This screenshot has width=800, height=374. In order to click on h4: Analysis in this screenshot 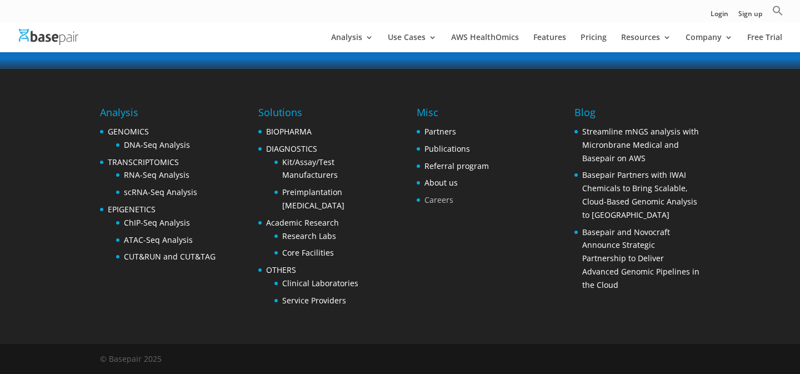, I will do `click(158, 115)`.